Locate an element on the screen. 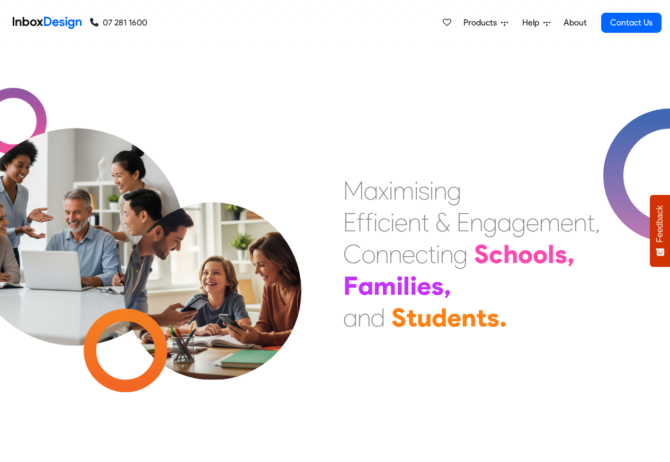 The image size is (670, 462). a: Products is located at coordinates (485, 23).